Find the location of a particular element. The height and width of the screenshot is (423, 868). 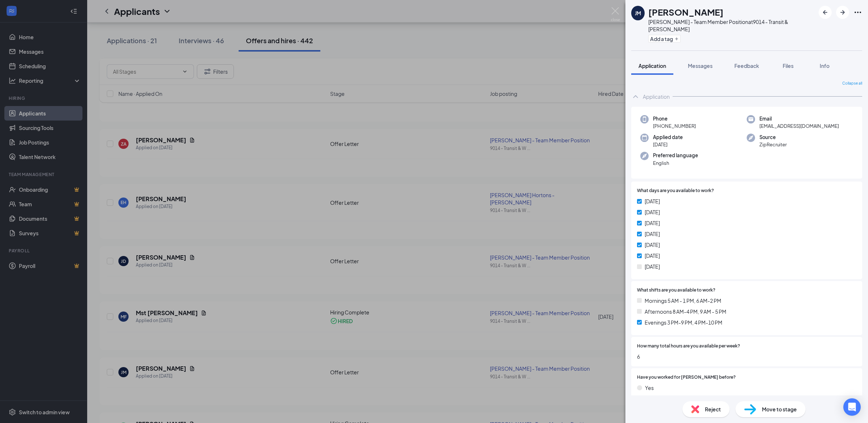

span: Move to stage is located at coordinates (779, 409).